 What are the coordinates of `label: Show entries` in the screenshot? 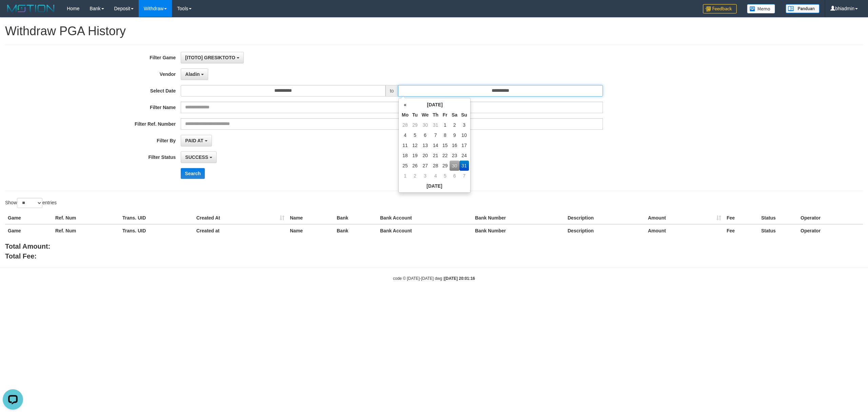 It's located at (31, 203).